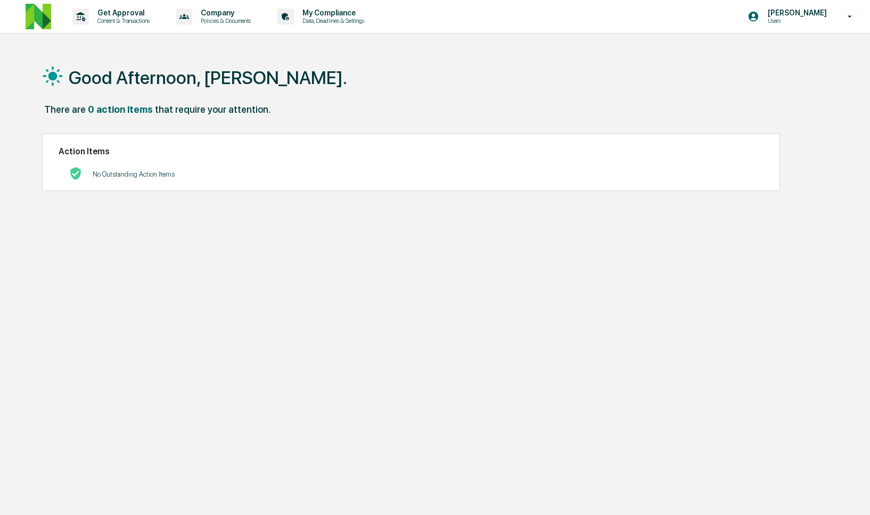 The height and width of the screenshot is (515, 870). Describe the element at coordinates (38, 17) in the screenshot. I see `img: logo` at that location.